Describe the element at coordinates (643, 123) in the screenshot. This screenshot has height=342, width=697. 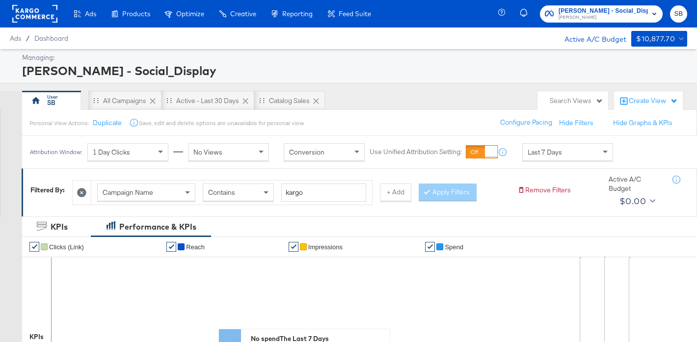
I see `button: Hide Graphs & KPIs` at that location.